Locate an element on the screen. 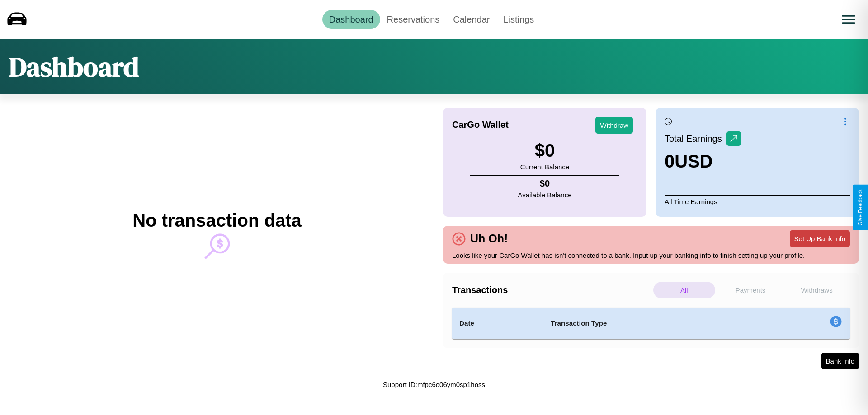  a: Reservations is located at coordinates (413, 20).